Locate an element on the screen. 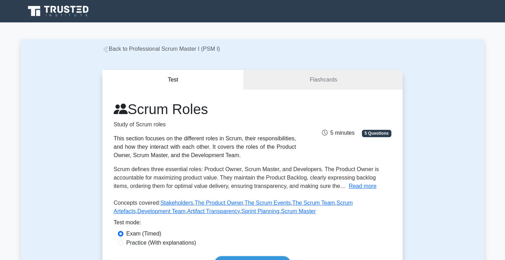 The height and width of the screenshot is (260, 505). span: Scrum defines three essential roles: Product Owner, Scrum Master, and Developers. The Product Own... is located at coordinates (246, 178).